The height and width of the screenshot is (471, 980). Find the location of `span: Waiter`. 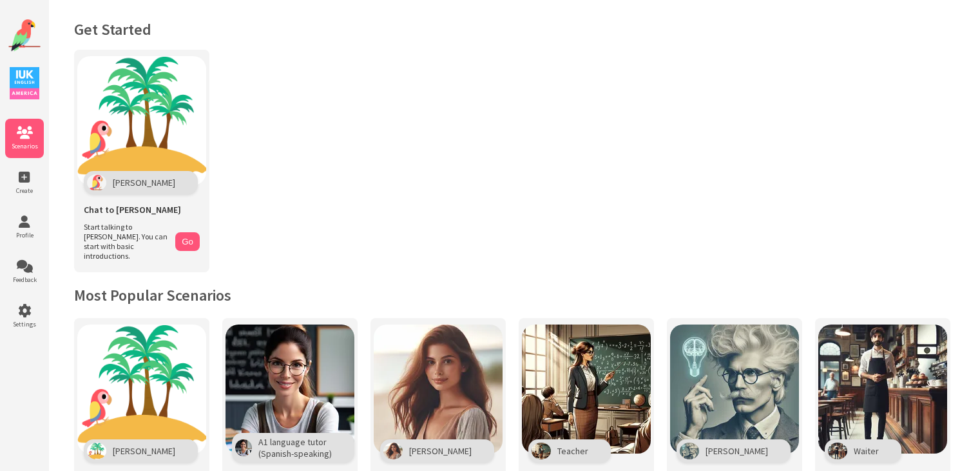

span: Waiter is located at coordinates (866, 451).